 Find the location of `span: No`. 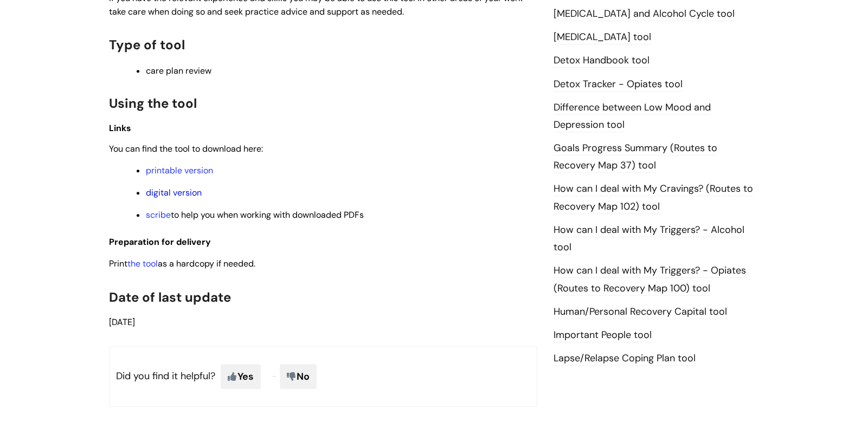

span: No is located at coordinates (298, 377).